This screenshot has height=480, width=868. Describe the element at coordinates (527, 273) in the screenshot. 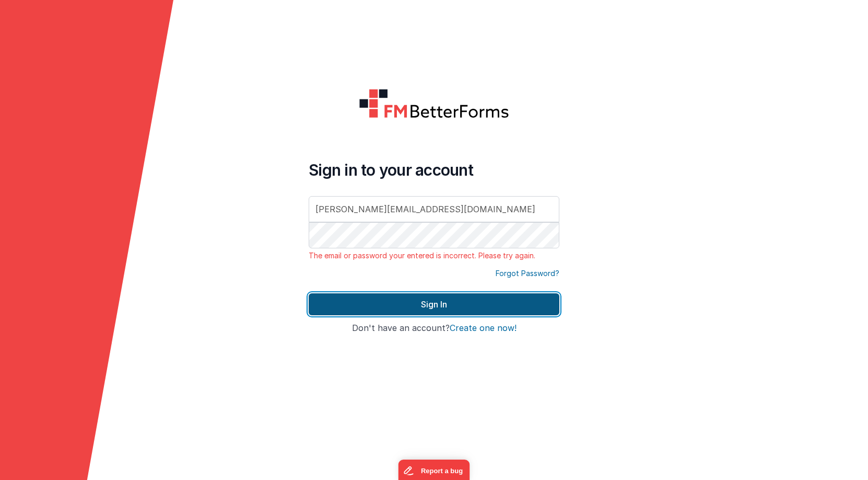

I see `a: Forgot Password?` at that location.